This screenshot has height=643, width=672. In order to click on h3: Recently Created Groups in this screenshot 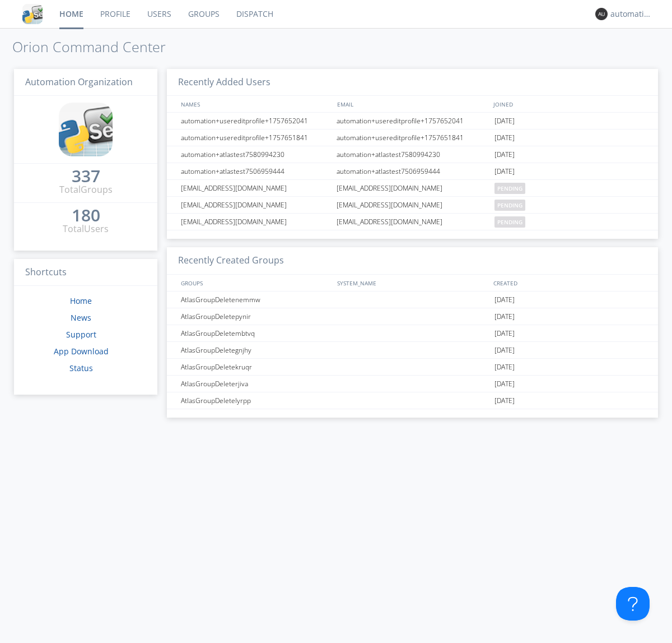, I will do `click(413, 261)`.